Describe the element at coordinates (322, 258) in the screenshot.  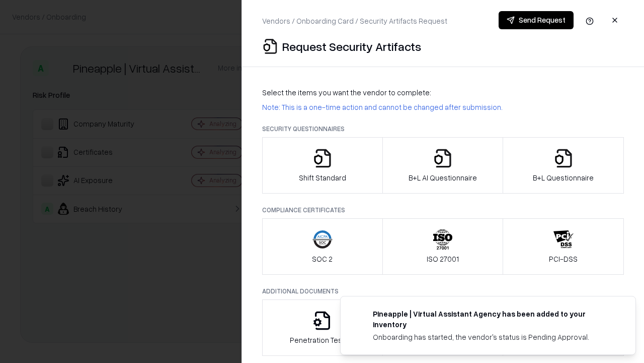
I see `p: SOC 2` at that location.